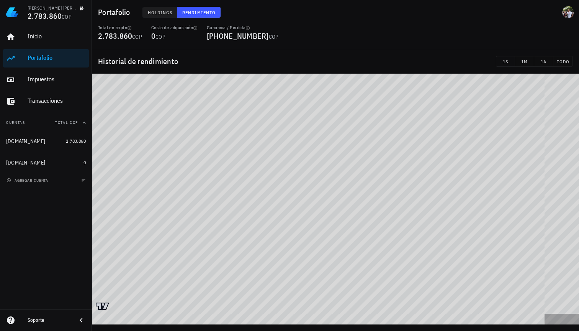 The image size is (579, 331). What do you see at coordinates (506, 61) in the screenshot?
I see `span: 1S` at bounding box center [506, 61].